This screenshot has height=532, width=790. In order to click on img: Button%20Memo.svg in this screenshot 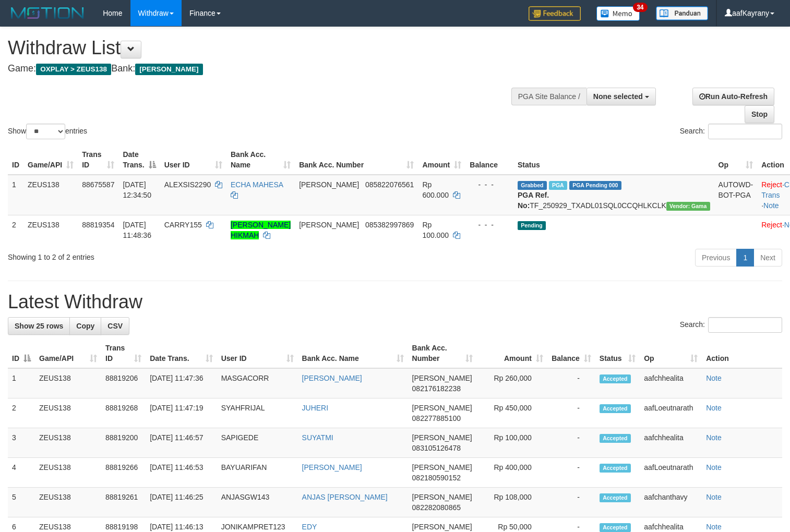, I will do `click(619, 13)`.